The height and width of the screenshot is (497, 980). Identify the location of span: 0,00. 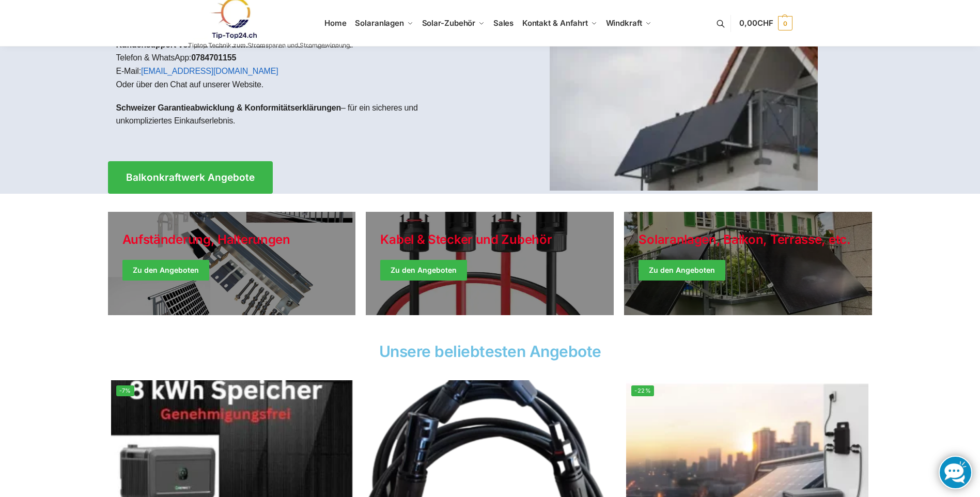
(756, 22).